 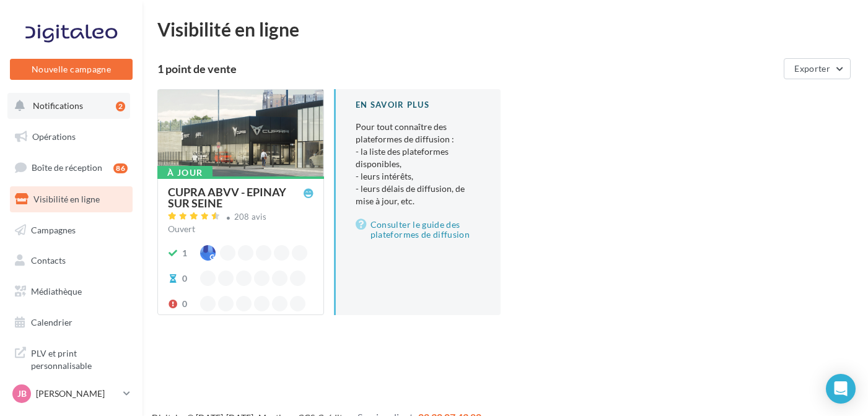 I want to click on a: Calendrier, so click(x=72, y=323).